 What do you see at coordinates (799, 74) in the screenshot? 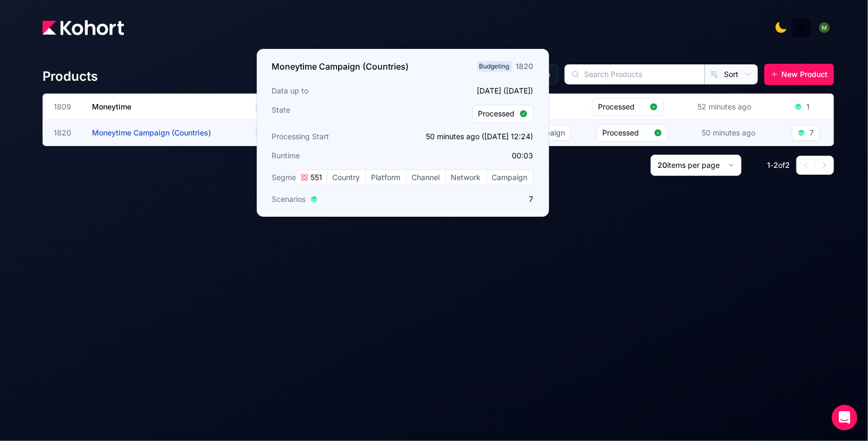
I see `button: New Product` at bounding box center [799, 74].